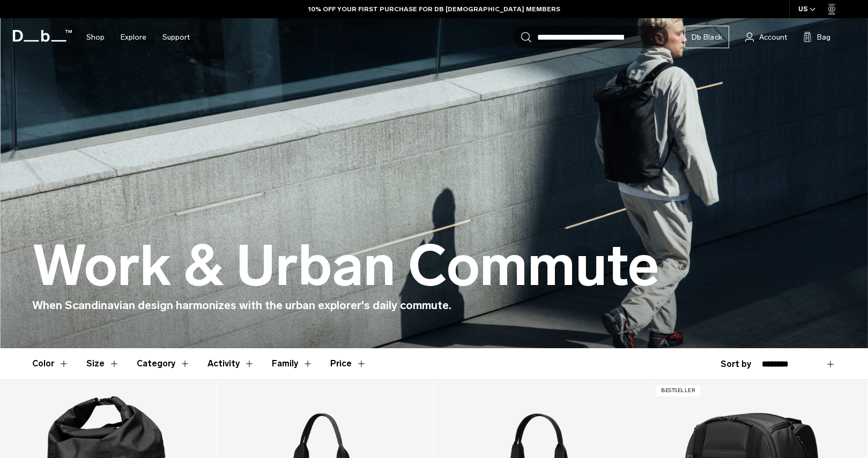  Describe the element at coordinates (134, 37) in the screenshot. I see `a: Explore` at that location.